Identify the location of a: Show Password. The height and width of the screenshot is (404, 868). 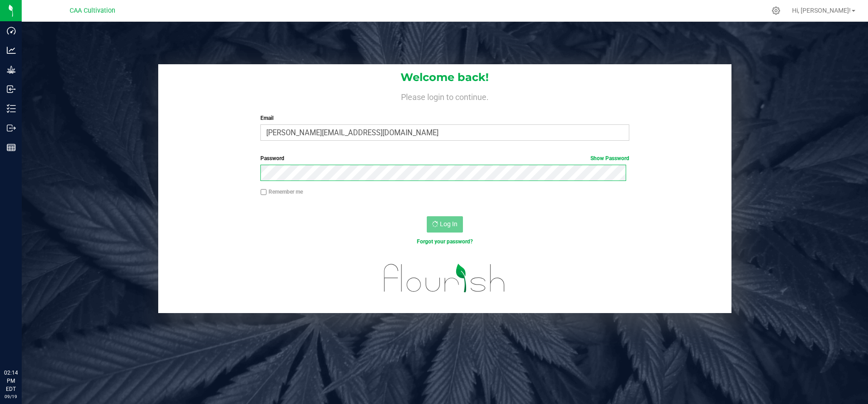
(610, 158).